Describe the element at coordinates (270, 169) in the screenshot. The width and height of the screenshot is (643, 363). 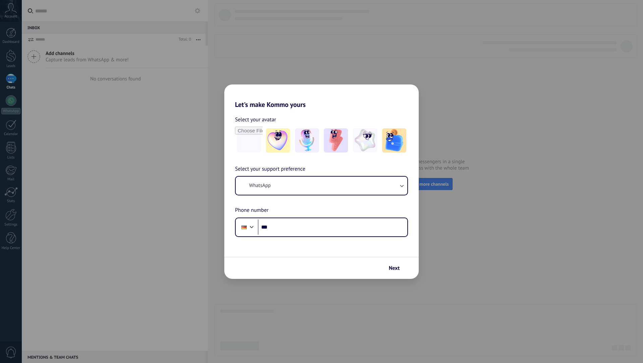
I see `span: Select your support preference` at that location.